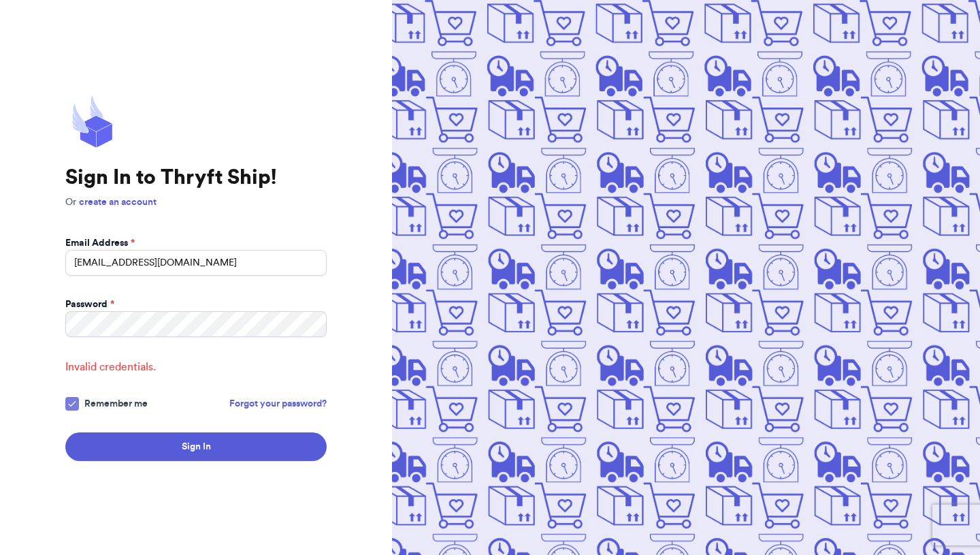  What do you see at coordinates (196, 447) in the screenshot?
I see `button: Sign In` at bounding box center [196, 447].